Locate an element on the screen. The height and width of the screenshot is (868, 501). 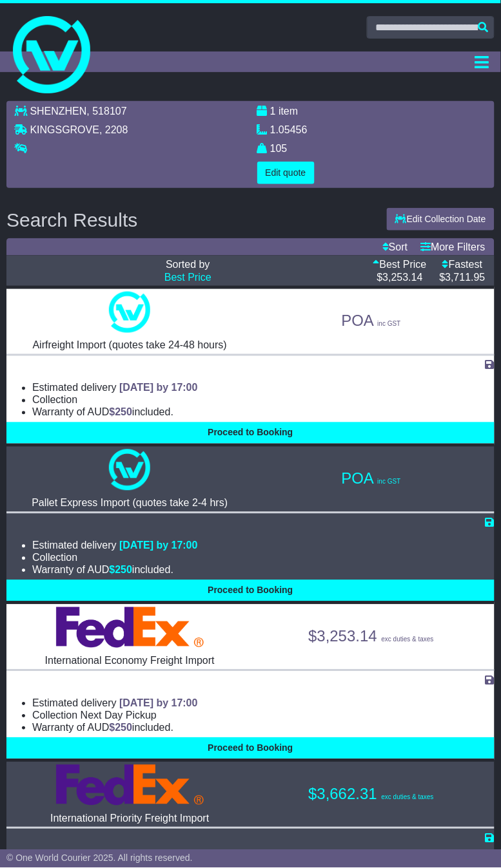
span: Airfreight Import (quotes take 24-48 hours) is located at coordinates (129, 345).